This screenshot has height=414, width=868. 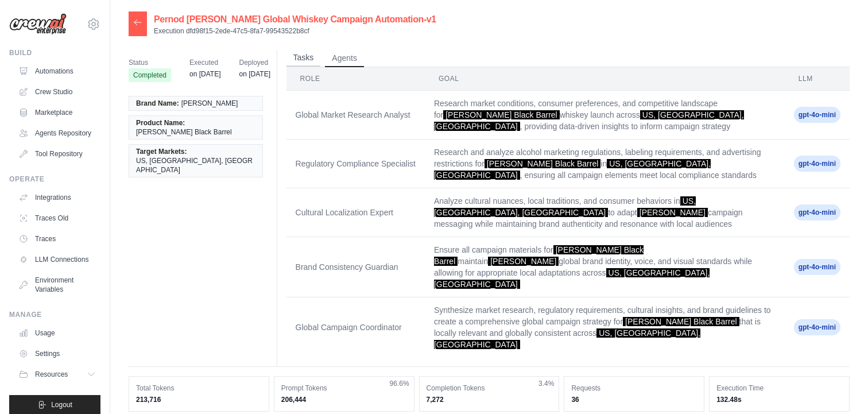 I want to click on td: Global Campaign Coordinator, so click(x=355, y=327).